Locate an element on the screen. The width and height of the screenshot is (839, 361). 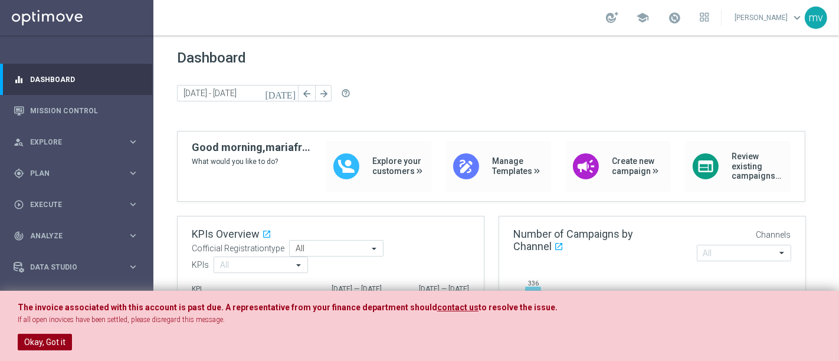
span: to resolve the issue. is located at coordinates (518, 308).